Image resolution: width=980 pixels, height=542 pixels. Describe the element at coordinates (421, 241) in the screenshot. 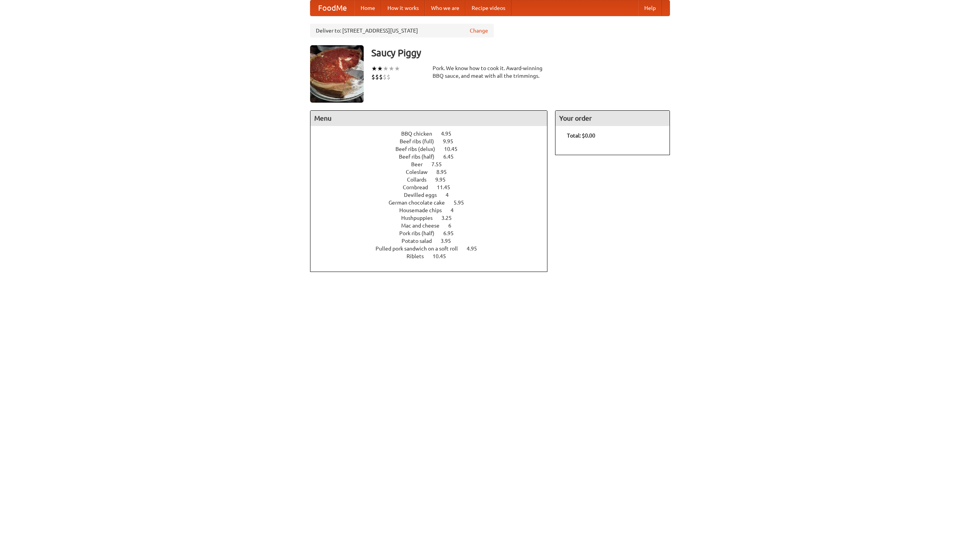

I see `span: Potato salad` at that location.